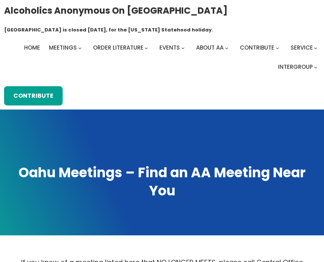  I want to click on button: About AA submenu, so click(226, 48).